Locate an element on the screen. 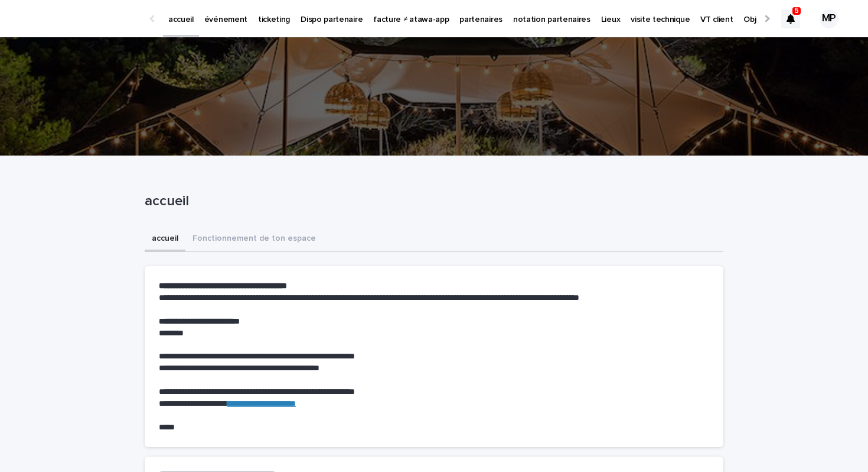 This screenshot has height=472, width=868. div: MP is located at coordinates (829, 19).